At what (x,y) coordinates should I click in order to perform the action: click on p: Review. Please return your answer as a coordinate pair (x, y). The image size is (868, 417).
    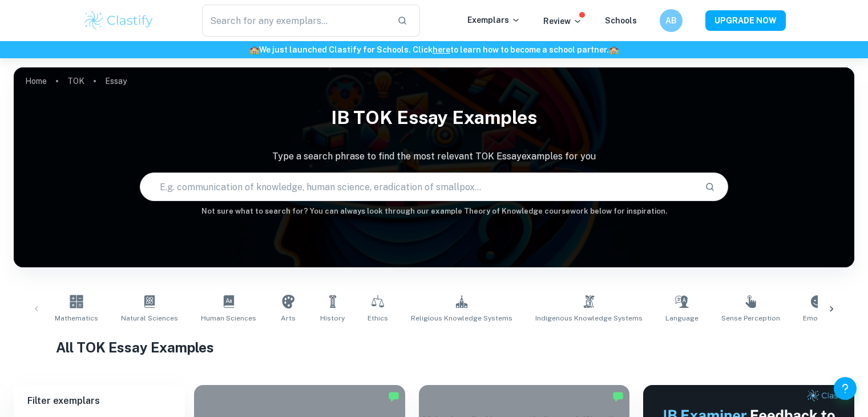
    Looking at the image, I should click on (563, 21).